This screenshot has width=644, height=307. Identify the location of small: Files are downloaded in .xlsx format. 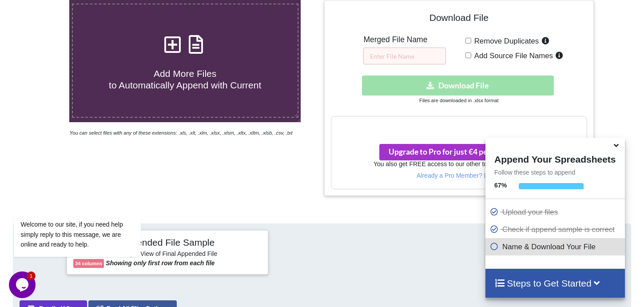
(459, 101).